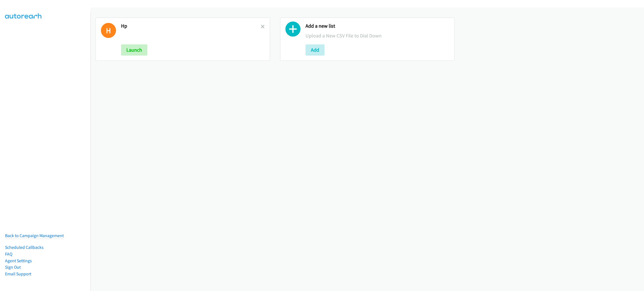 This screenshot has height=291, width=644. What do you see at coordinates (377, 26) in the screenshot?
I see `h2: Add a new list` at bounding box center [377, 26].